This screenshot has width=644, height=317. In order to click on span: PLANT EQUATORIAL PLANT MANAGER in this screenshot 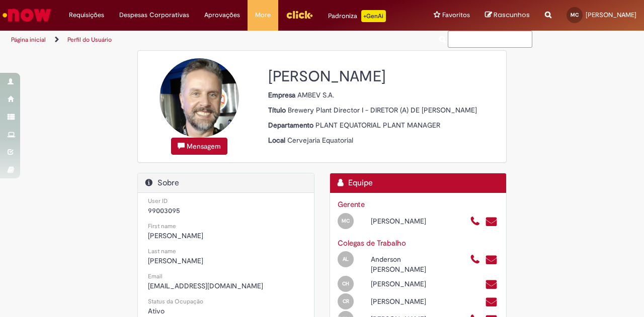, I will do `click(378, 125)`.